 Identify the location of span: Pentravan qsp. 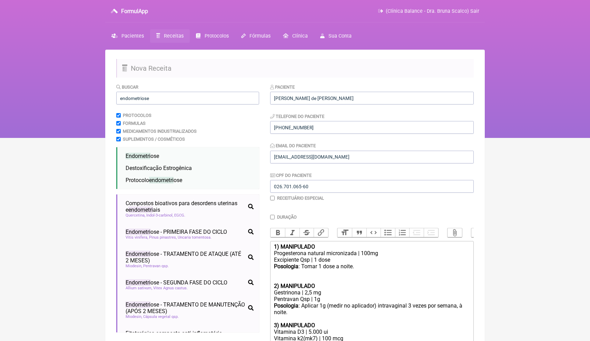
(156, 266).